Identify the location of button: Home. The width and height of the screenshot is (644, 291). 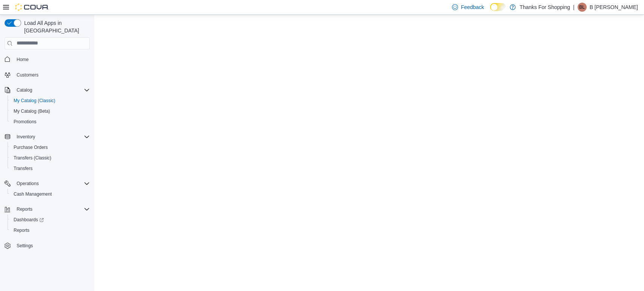
(47, 59).